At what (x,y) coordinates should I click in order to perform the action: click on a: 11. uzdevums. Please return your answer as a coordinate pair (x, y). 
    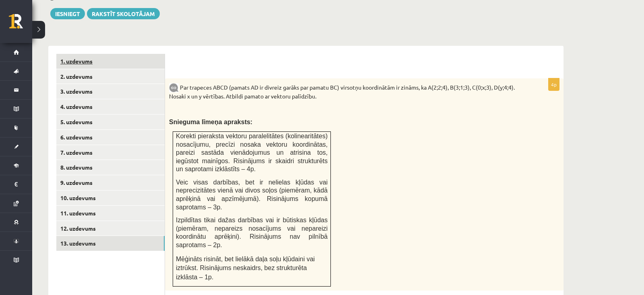
    Looking at the image, I should click on (110, 213).